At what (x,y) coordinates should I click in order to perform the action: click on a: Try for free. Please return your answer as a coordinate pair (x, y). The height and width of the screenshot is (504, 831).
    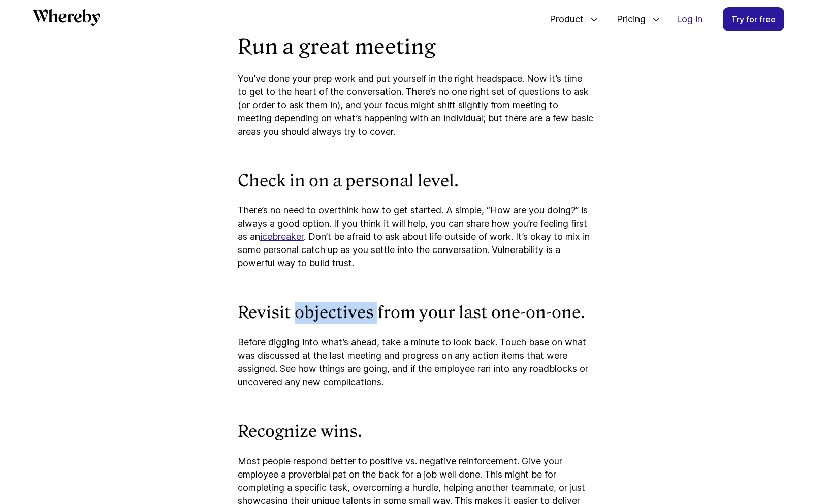
    Looking at the image, I should click on (753, 19).